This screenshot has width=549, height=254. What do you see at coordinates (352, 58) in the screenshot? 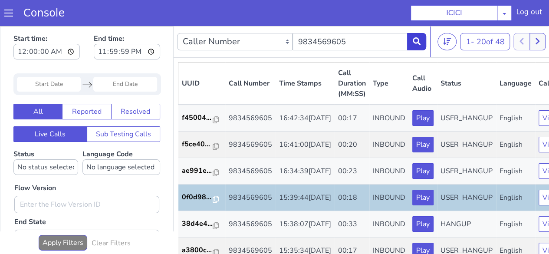
I see `th: Call Duration (MM:SS)` at bounding box center [352, 58].